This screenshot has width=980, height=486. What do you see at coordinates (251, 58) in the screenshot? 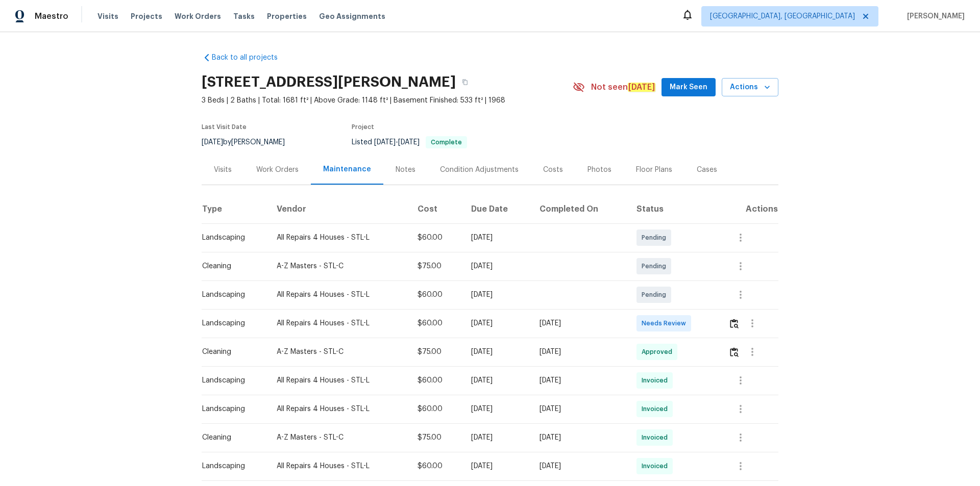
I see `a: Back to all projects` at bounding box center [251, 58].